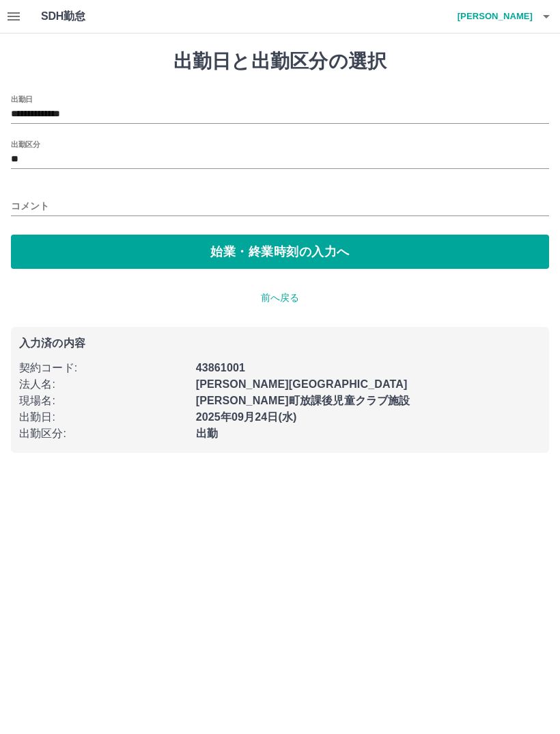  What do you see at coordinates (220, 367) in the screenshot?
I see `b: 43861001` at bounding box center [220, 367].